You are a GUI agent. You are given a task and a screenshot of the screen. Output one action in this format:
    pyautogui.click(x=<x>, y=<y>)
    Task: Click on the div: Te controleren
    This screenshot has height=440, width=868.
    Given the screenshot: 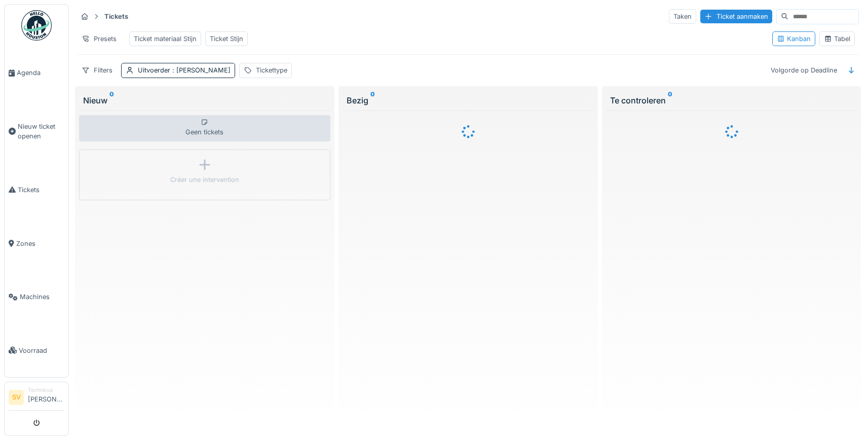 What is the action you would take?
    pyautogui.click(x=732, y=101)
    